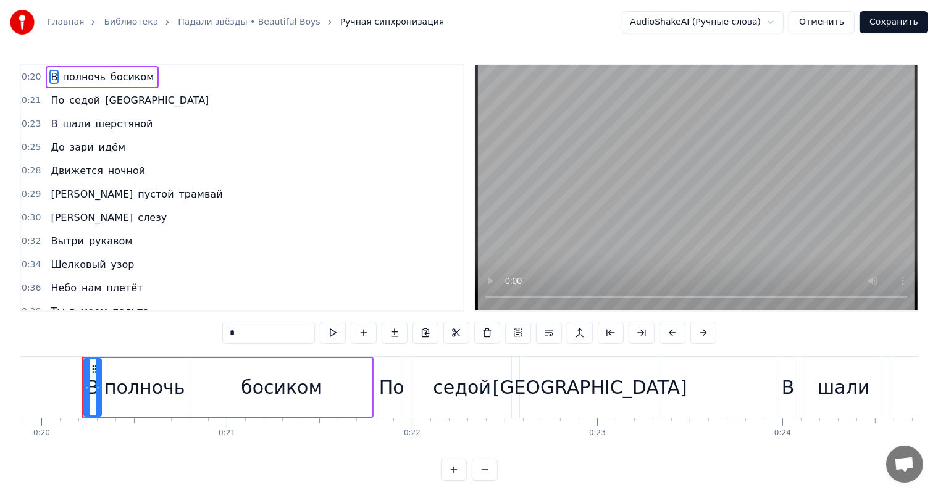 Image resolution: width=938 pixels, height=495 pixels. Describe the element at coordinates (127, 170) in the screenshot. I see `span: ночной` at that location.